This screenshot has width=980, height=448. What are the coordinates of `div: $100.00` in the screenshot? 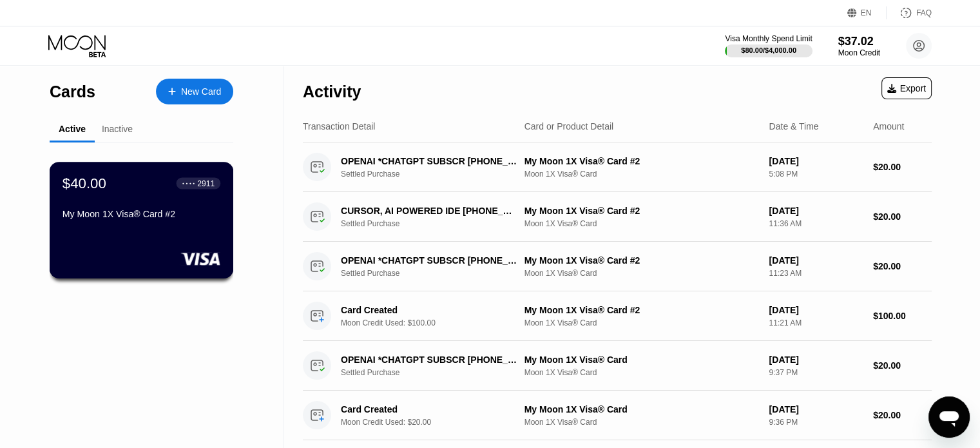 It's located at (902, 316).